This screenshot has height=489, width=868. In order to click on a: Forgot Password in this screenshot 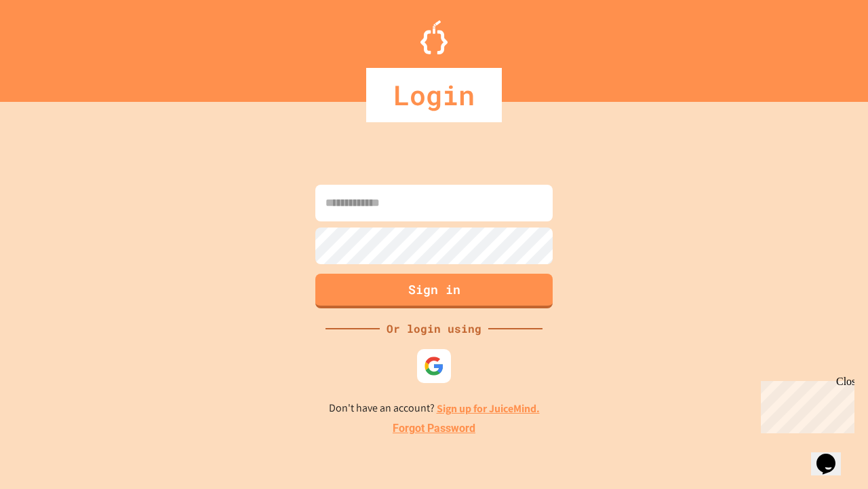, I will do `click(434, 428)`.